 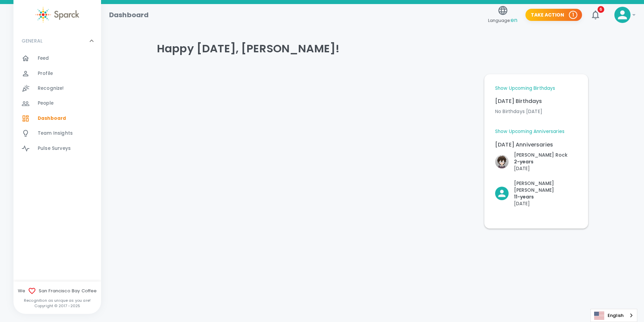 I want to click on span: Dashboard, so click(x=52, y=118).